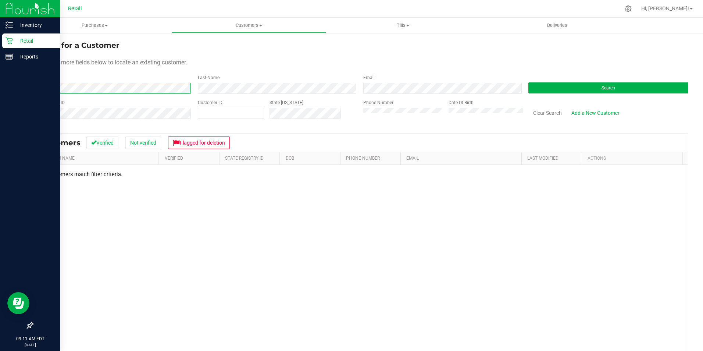 Image resolution: width=703 pixels, height=351 pixels. Describe the element at coordinates (369, 78) in the screenshot. I see `label: Email` at that location.